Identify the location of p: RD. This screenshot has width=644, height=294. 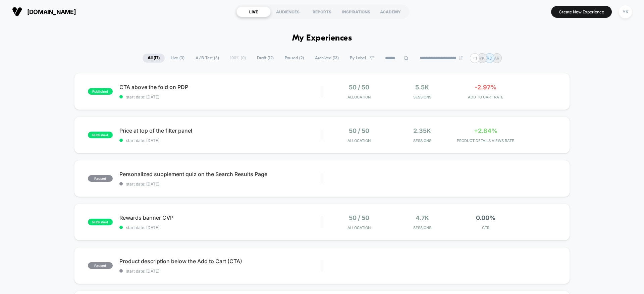
(489, 58).